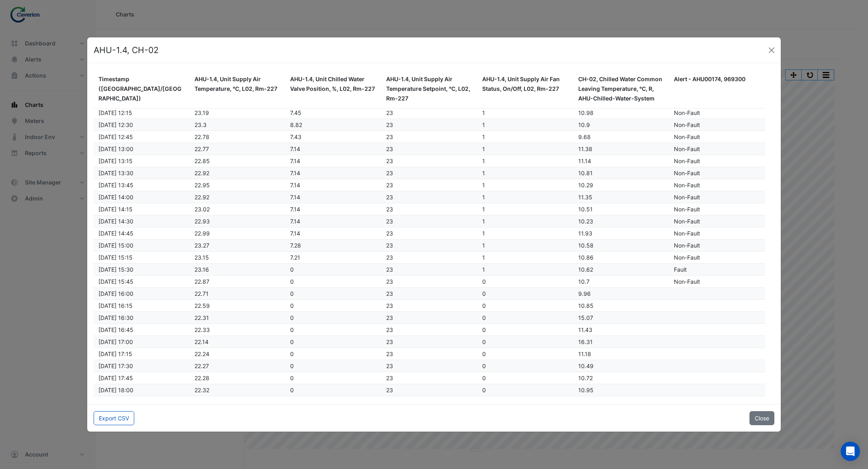 The height and width of the screenshot is (469, 868). Describe the element at coordinates (202, 353) in the screenshot. I see `span: 22.24` at that location.